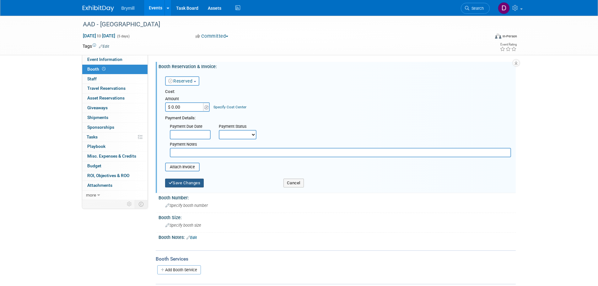 The width and height of the screenshot is (598, 286). I want to click on img: Delaney Bryne, so click(504, 8).